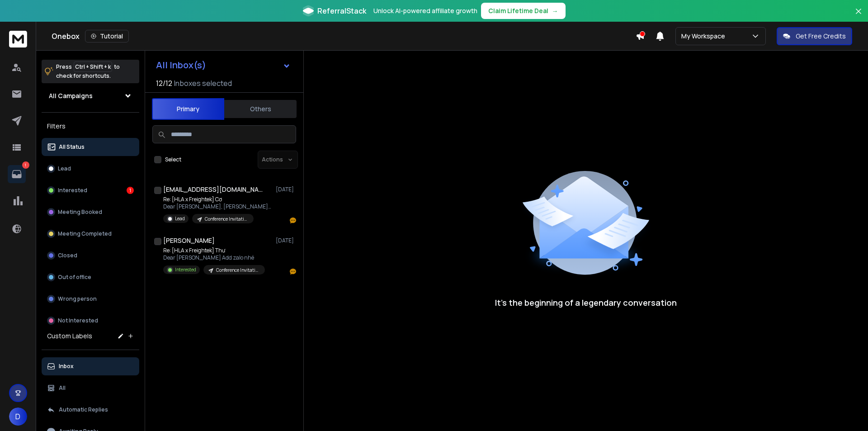  Describe the element at coordinates (218, 200) in the screenshot. I see `p: Re: [HLA x Freightek] Cơ` at that location.